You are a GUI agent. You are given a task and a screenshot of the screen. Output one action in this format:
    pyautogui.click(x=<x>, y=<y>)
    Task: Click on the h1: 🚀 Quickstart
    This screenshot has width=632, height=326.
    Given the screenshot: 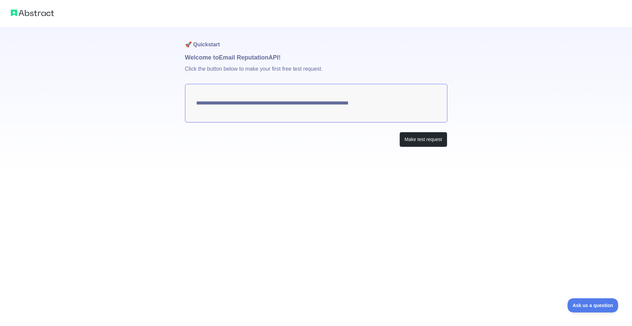 What is the action you would take?
    pyautogui.click(x=316, y=40)
    